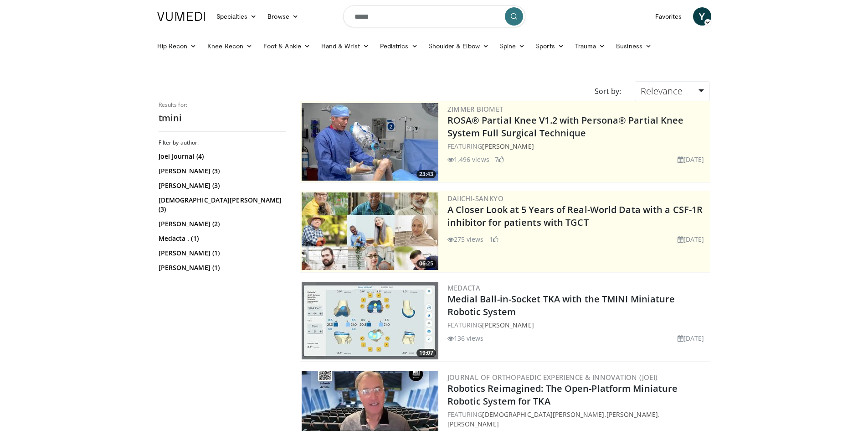 The height and width of the screenshot is (431, 868). What do you see at coordinates (223, 105) in the screenshot?
I see `p: Results for:` at bounding box center [223, 105].